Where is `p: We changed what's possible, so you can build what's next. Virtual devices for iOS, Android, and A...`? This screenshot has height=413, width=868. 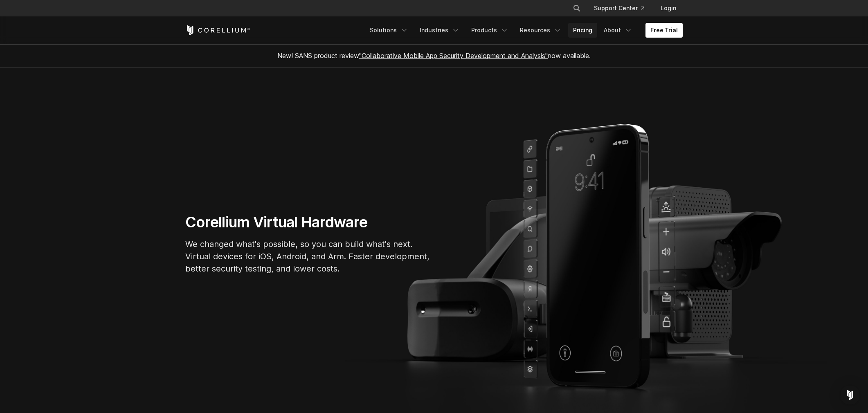 p: We changed what's possible, so you can build what's next. Virtual devices for iOS, Android, and A... is located at coordinates (308, 256).